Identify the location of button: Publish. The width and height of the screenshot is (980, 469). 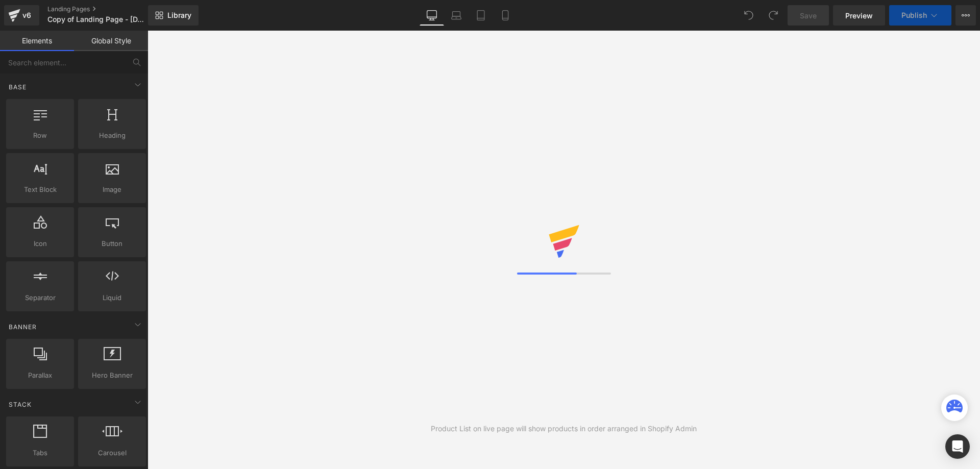
(920, 15).